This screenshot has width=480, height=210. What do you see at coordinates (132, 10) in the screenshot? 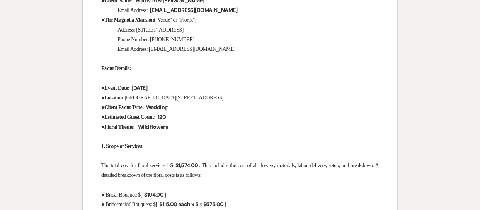
I see `span: Email Address:` at bounding box center [132, 10].